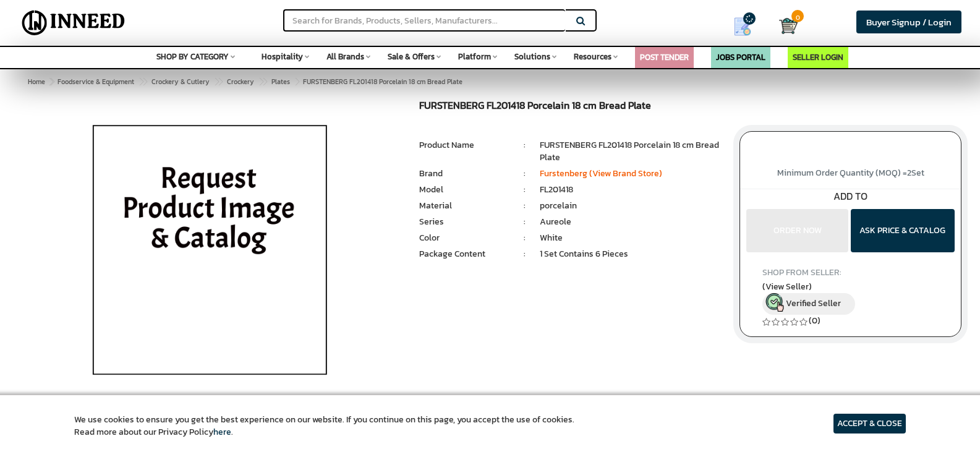  What do you see at coordinates (747, 27) in the screenshot?
I see `a: my Quotes` at bounding box center [747, 27].